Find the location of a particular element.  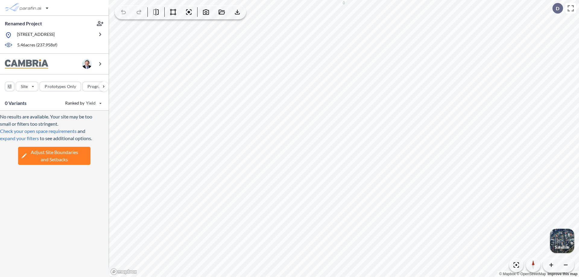

button: Ranked by Yield is located at coordinates (83, 103).